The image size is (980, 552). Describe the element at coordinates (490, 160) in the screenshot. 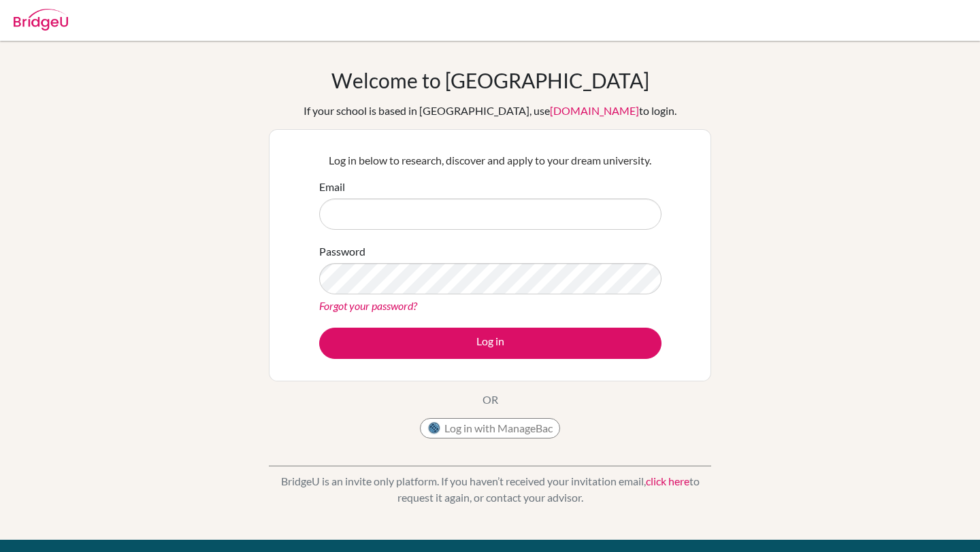

I see `p: Log in below to research, discover and apply to your dream university.` at that location.